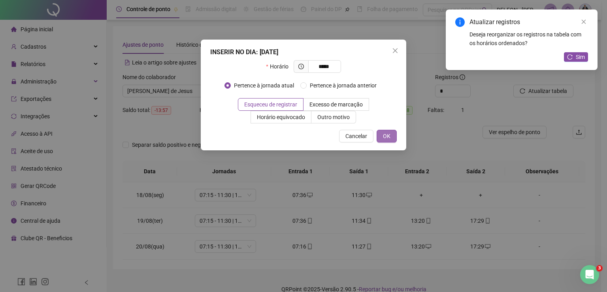 This screenshot has height=292, width=607. I want to click on span: Outro motivo, so click(333, 117).